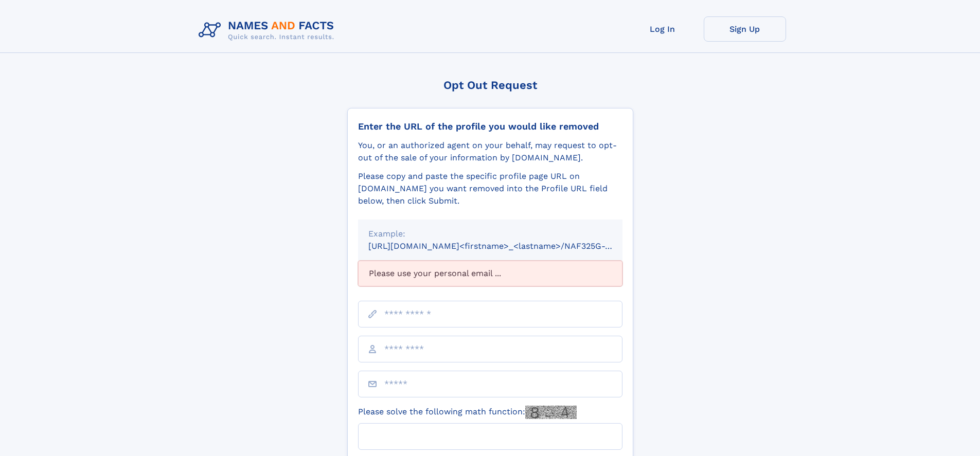 Image resolution: width=980 pixels, height=456 pixels. I want to click on a: Sign Up, so click(745, 29).